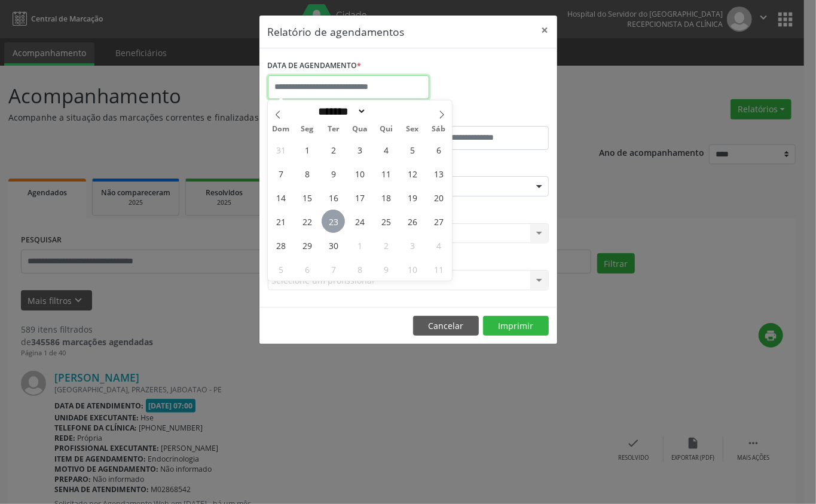 Image resolution: width=816 pixels, height=504 pixels. I want to click on span: Qua, so click(359, 130).